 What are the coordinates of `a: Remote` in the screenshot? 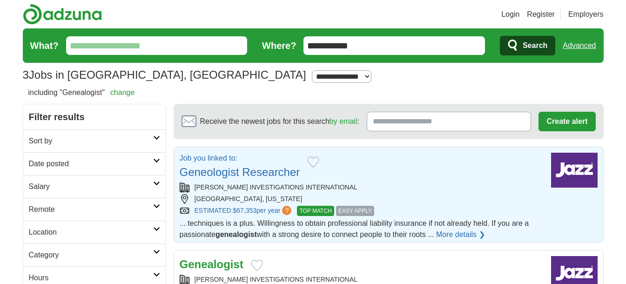 It's located at (95, 209).